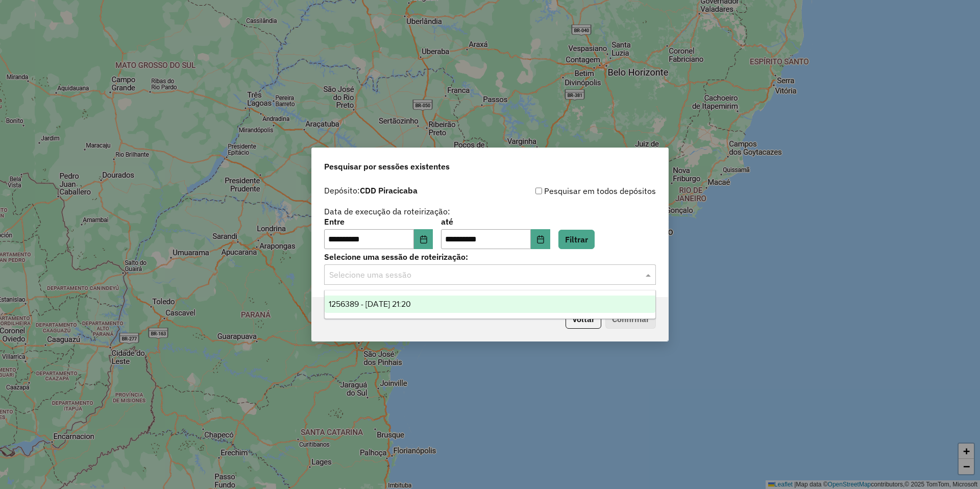 The image size is (980, 489). Describe the element at coordinates (576, 240) in the screenshot. I see `button: Filtrar` at that location.